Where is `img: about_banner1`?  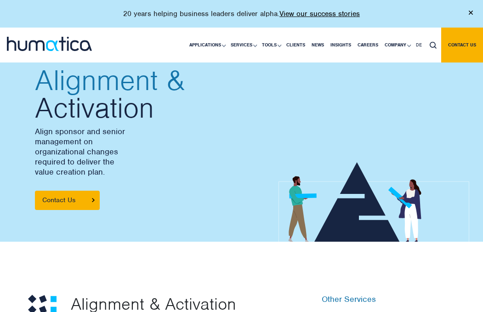 img: about_banner1 is located at coordinates (359, 203).